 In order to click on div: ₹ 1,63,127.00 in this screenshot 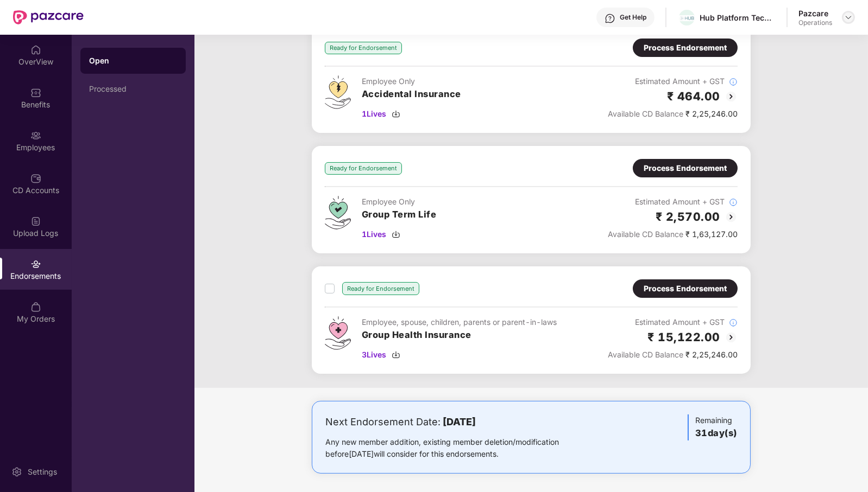, I will do `click(672, 234)`.